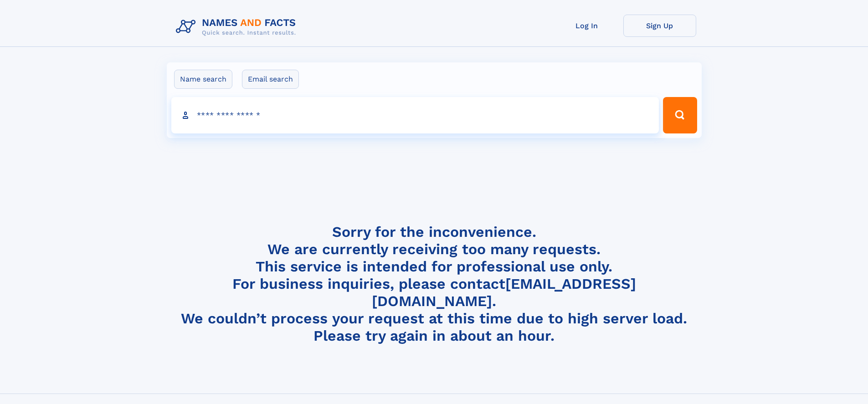 This screenshot has height=404, width=868. What do you see at coordinates (660, 26) in the screenshot?
I see `a: Sign Up` at bounding box center [660, 26].